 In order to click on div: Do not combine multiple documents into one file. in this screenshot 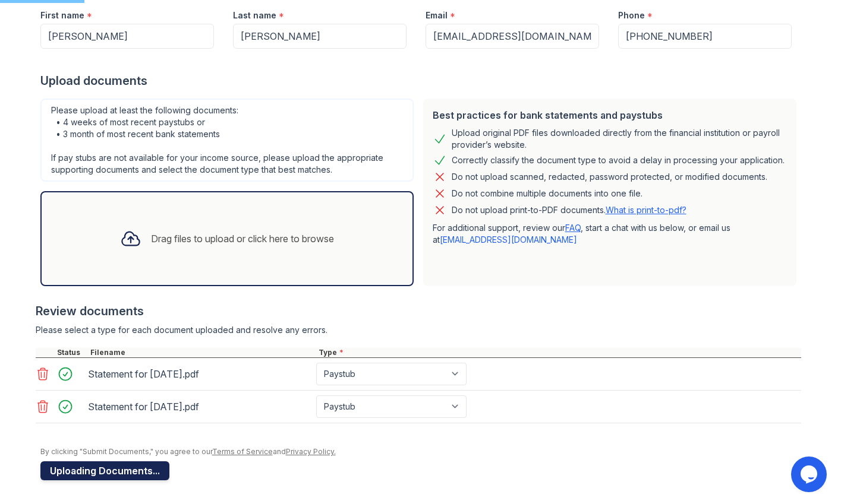, I will do `click(547, 194)`.